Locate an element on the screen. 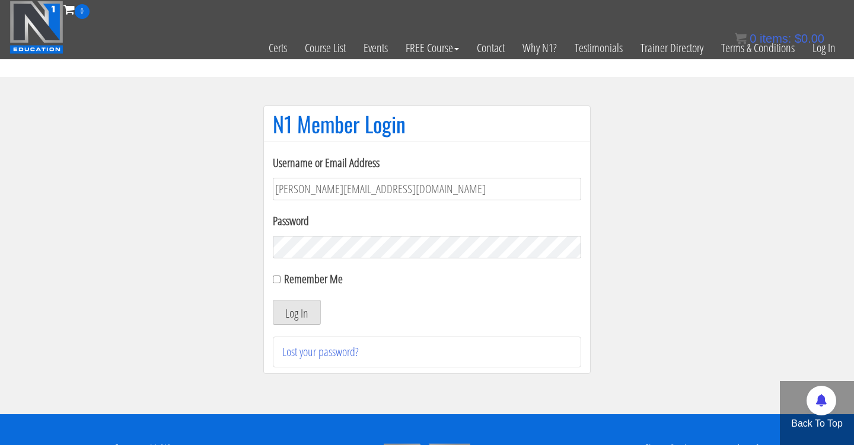 The width and height of the screenshot is (854, 445). a: Terms & Conditions is located at coordinates (758, 48).